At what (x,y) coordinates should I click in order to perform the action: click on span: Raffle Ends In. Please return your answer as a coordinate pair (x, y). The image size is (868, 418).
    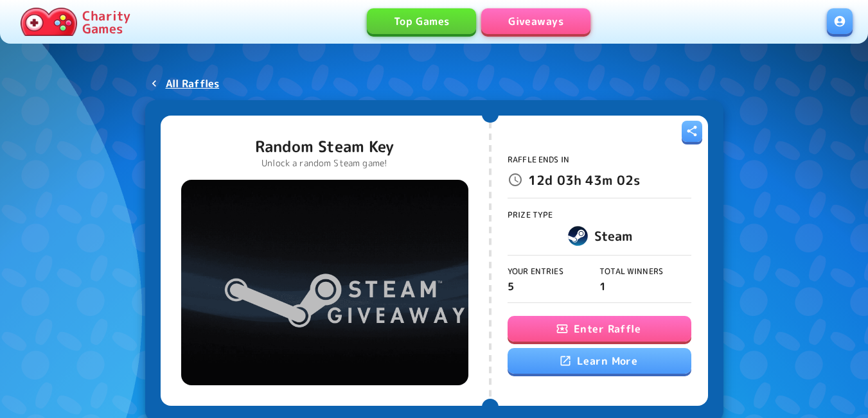
    Looking at the image, I should click on (538, 160).